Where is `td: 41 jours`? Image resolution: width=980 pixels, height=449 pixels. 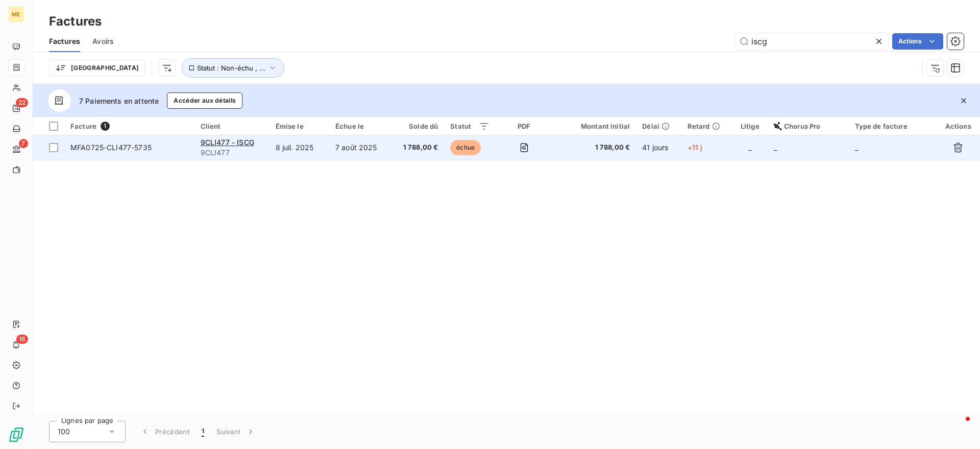 td: 41 jours is located at coordinates (658, 148).